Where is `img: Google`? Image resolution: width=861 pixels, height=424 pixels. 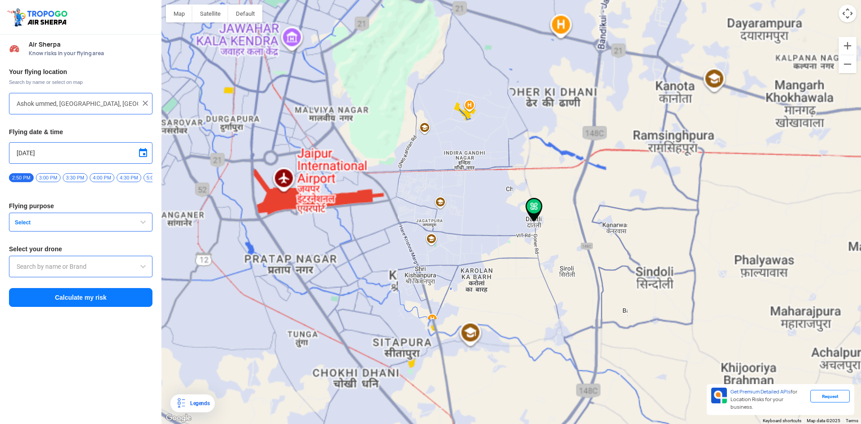
img: Google is located at coordinates (178, 418).